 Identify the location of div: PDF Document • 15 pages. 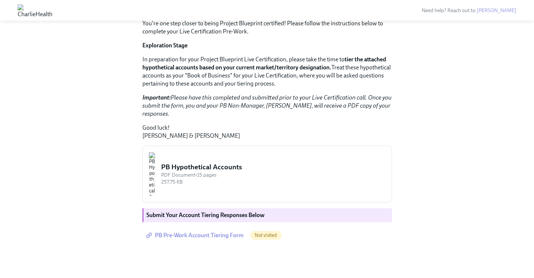
(274, 175).